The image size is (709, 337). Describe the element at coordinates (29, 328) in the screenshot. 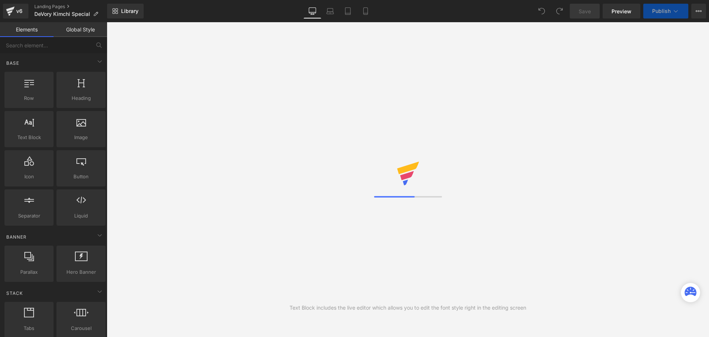

I see `span: Tabs` at that location.